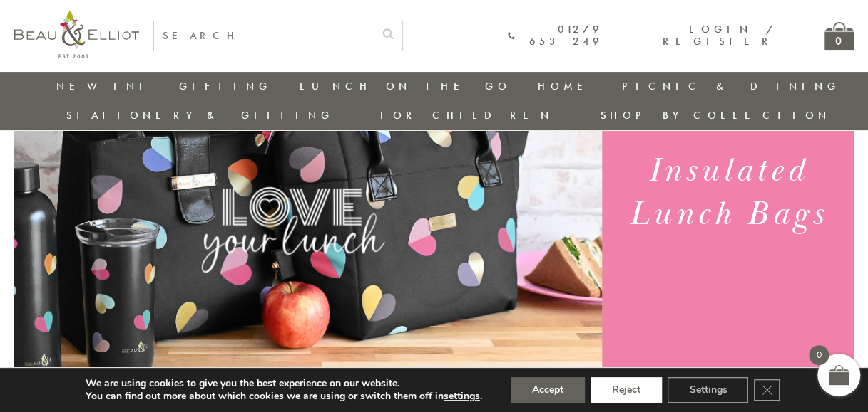 This screenshot has width=868, height=412. What do you see at coordinates (767, 390) in the screenshot?
I see `button: Close GDPR Cookie Banner` at bounding box center [767, 390].